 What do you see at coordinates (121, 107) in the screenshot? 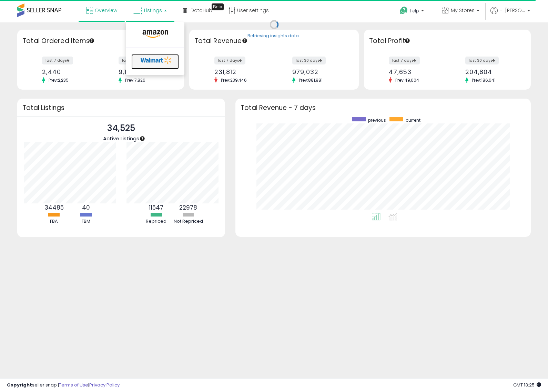
I see `h3: Total Listings` at bounding box center [121, 107].